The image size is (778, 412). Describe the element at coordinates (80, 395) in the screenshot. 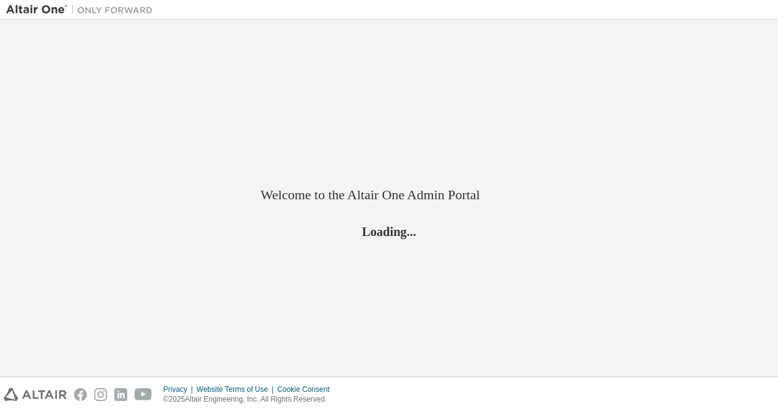

I see `img: facebook.svg` at that location.